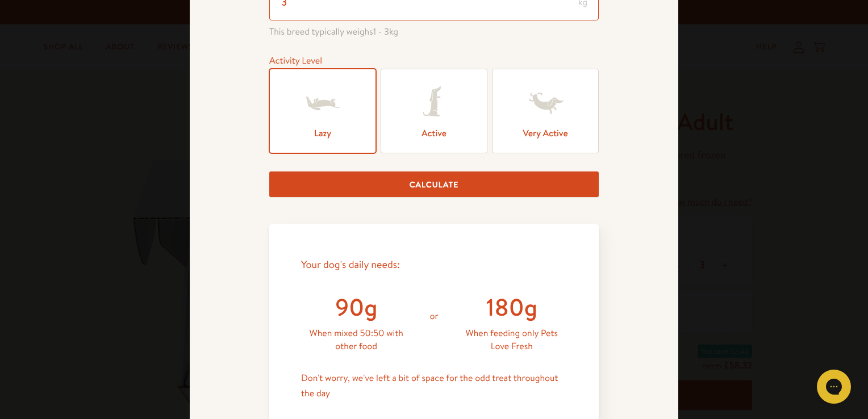 The image size is (868, 419). I want to click on span: 1 - 3, so click(381, 32).